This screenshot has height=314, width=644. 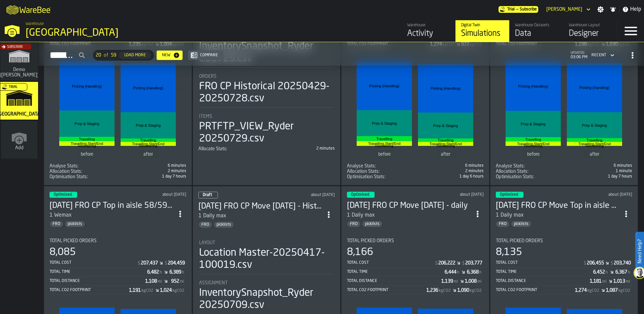 What do you see at coordinates (208, 195) in the screenshot?
I see `div: status-0 2` at bounding box center [208, 195].